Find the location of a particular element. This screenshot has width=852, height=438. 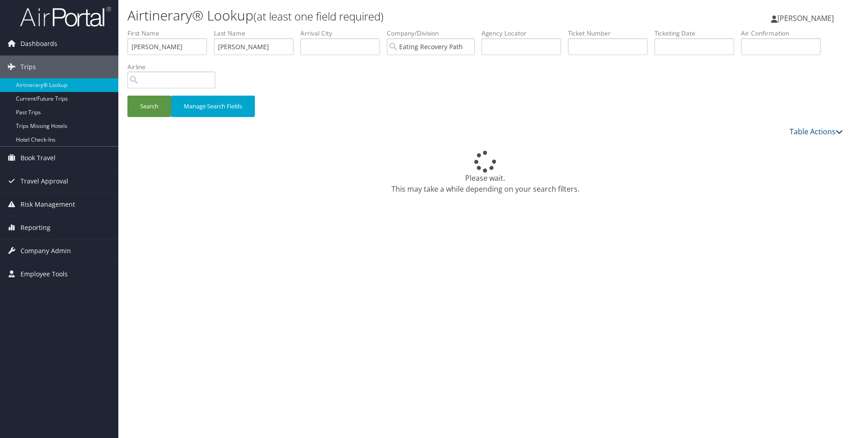

button: Search is located at coordinates (149, 106).